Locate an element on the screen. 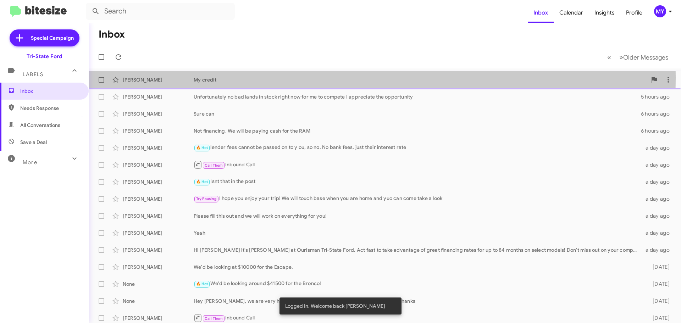  div: We'd be looking around $41500 for the Bronco! is located at coordinates (418, 284).